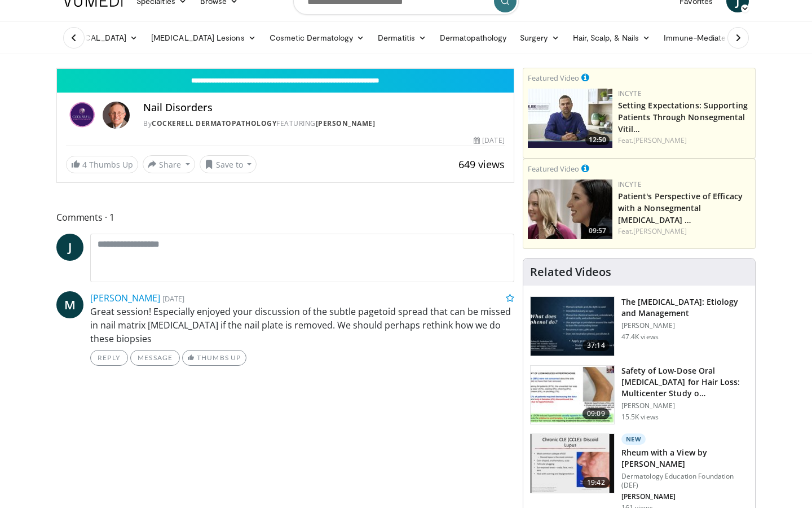 The image size is (812, 508). I want to click on span: 649 views, so click(482, 164).